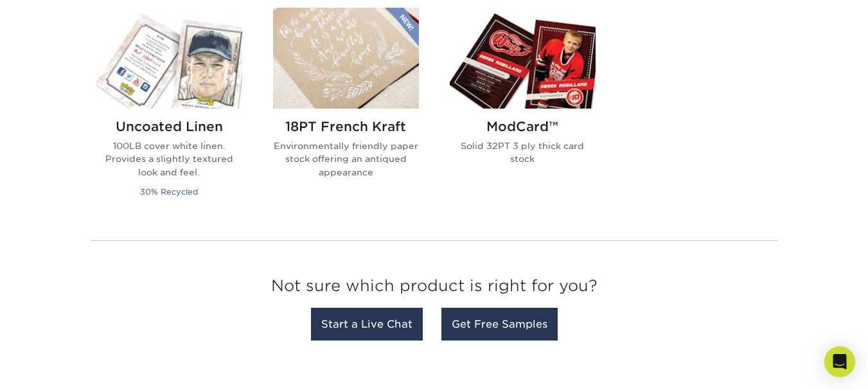  I want to click on img: ModCard™ Trading Cards, so click(522, 58).